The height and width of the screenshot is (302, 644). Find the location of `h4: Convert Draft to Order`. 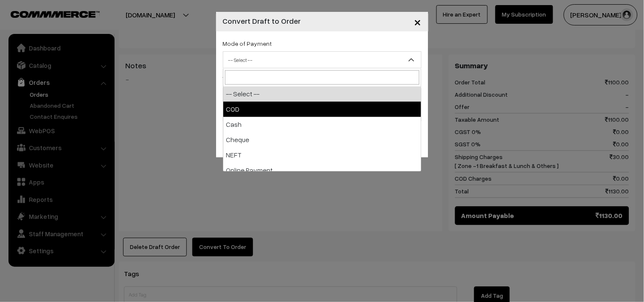

h4: Convert Draft to Order is located at coordinates (262, 21).